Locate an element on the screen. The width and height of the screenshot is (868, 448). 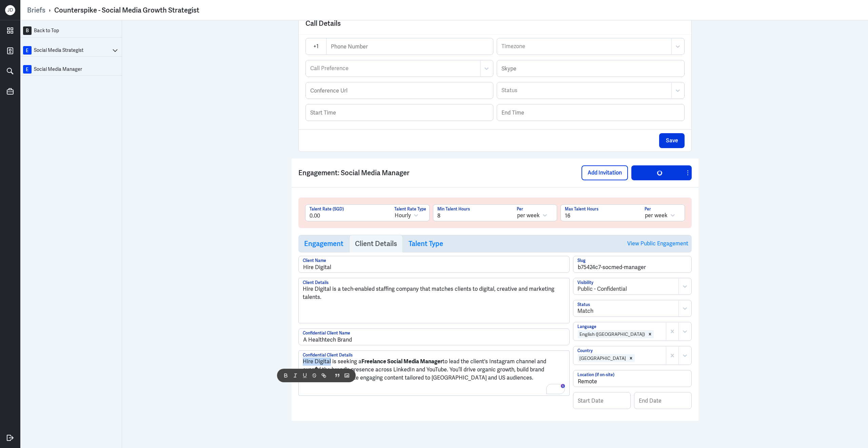
input: Start Date is located at coordinates (602, 400).